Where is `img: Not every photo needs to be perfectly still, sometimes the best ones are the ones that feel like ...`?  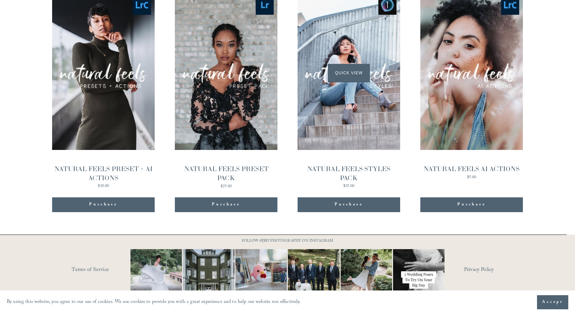
img: Not every photo needs to be perfectly still, sometimes the best ones are the ones that feel like ... is located at coordinates (156, 274).